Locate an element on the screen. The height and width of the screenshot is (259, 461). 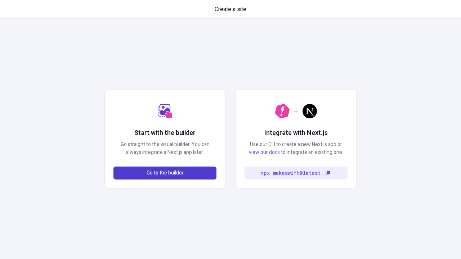
a: view our docs is located at coordinates (264, 152).